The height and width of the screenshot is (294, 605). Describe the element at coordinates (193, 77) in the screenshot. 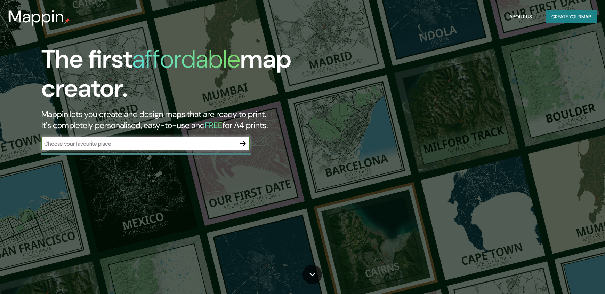

I see `h1: The first map creator.` at that location.